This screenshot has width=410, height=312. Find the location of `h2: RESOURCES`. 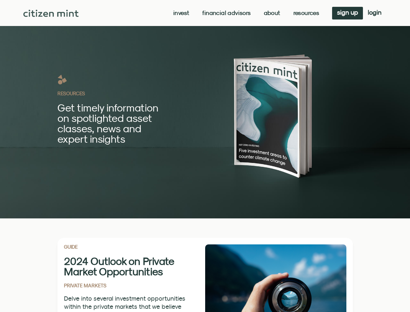

h2: RESOURCES is located at coordinates (140, 93).